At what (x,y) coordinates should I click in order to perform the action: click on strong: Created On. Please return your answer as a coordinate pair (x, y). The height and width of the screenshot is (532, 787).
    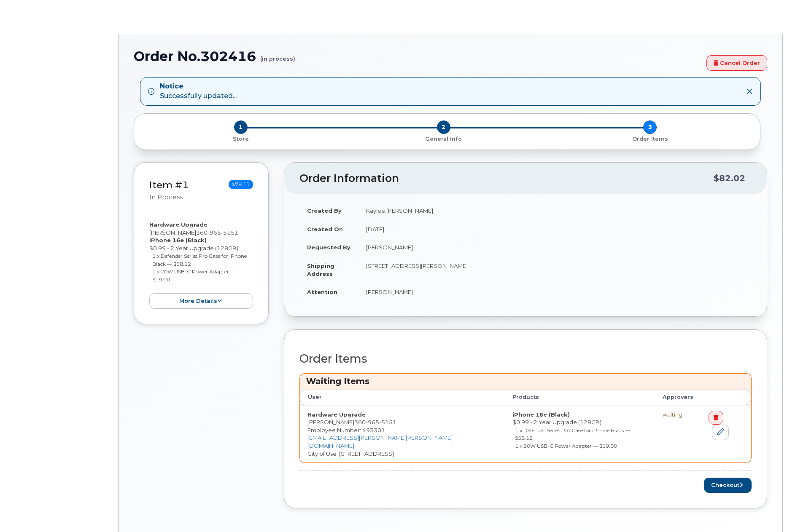
    Looking at the image, I should click on (325, 230).